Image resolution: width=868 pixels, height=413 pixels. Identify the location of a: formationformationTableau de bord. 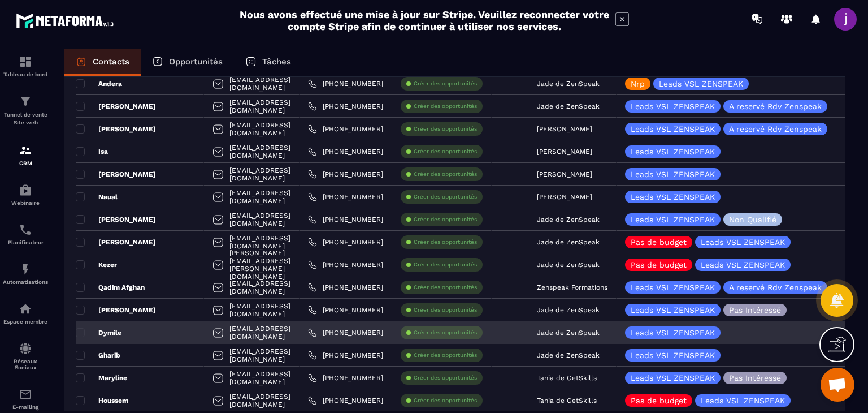
(25, 66).